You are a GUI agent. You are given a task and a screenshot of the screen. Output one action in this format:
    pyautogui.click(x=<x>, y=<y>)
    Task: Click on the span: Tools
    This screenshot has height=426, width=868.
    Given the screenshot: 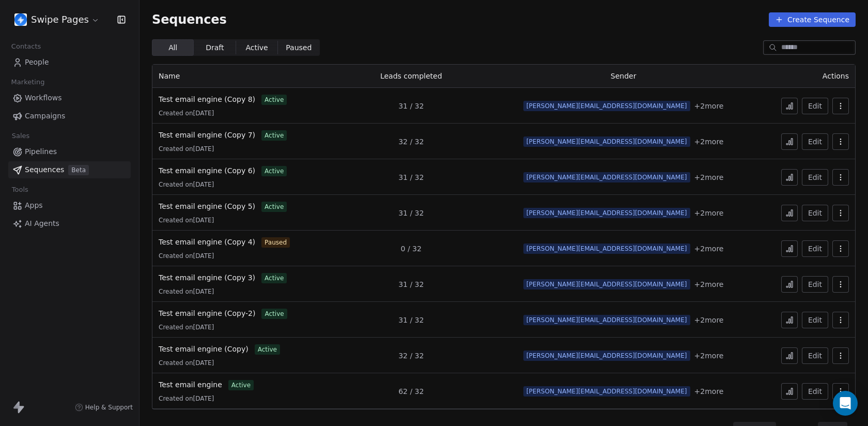 What is the action you would take?
    pyautogui.click(x=20, y=190)
    